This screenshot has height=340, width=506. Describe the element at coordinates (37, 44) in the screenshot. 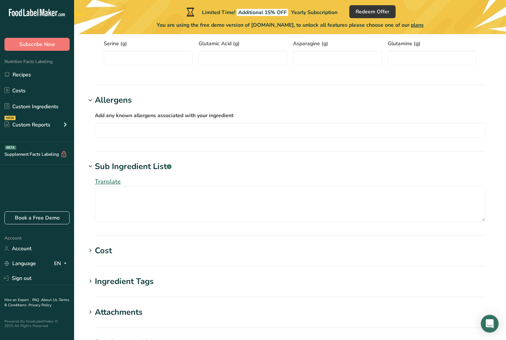

I see `span: Subscribe Now` at that location.